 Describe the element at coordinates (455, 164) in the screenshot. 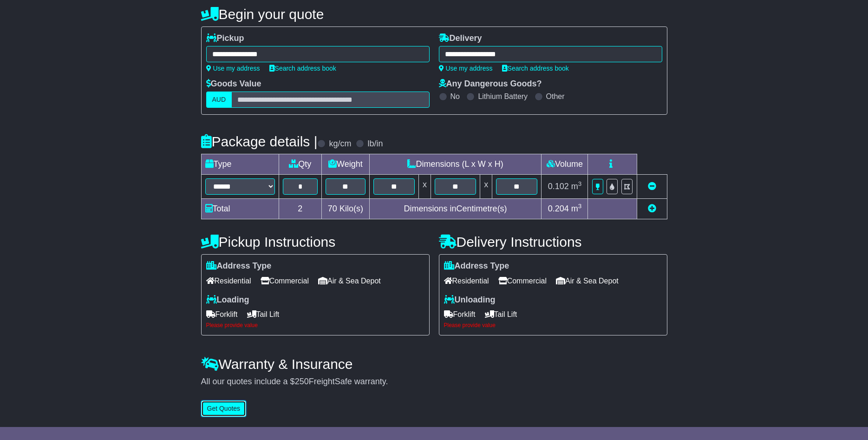

I see `td: Dimensions (L x W x H)` at that location.